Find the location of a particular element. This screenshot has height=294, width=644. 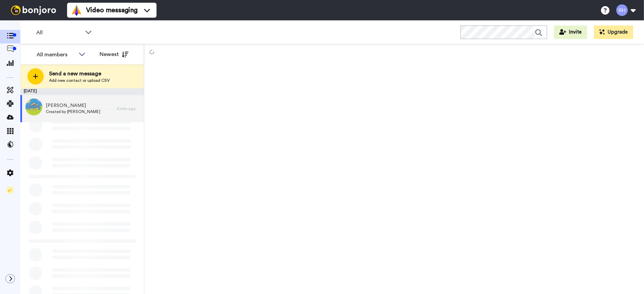

a: Invite is located at coordinates (571, 32).